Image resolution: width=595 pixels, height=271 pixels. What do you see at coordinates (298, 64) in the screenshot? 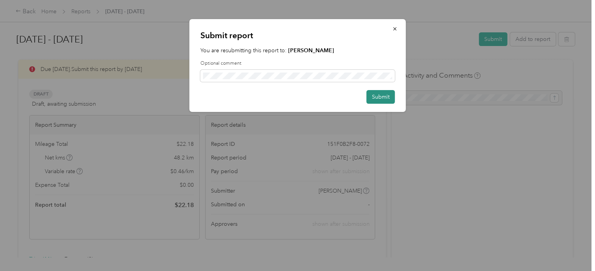
I see `label: Optional comment` at bounding box center [298, 64].